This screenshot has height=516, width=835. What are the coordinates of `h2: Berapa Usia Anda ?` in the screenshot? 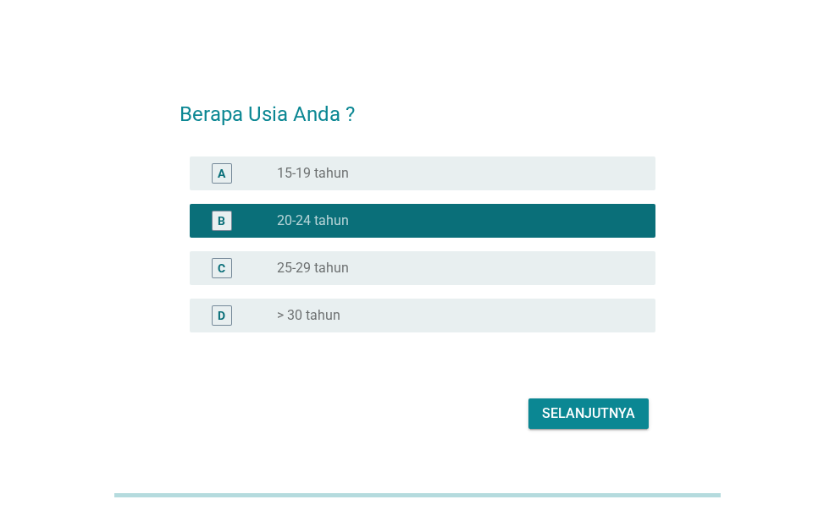 It's located at (416, 106).